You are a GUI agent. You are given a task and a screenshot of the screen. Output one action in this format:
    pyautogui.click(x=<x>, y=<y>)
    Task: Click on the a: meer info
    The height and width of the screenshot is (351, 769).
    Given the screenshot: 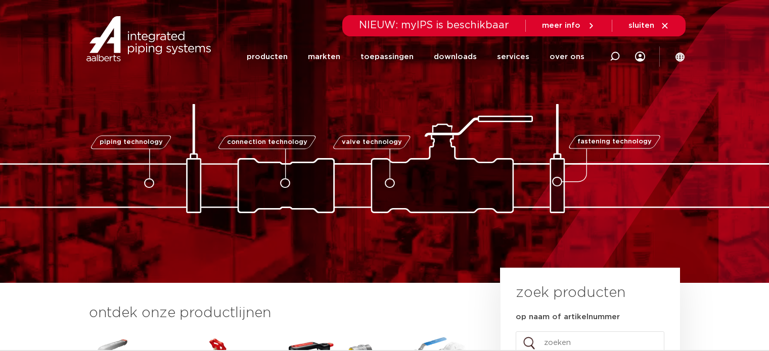 What is the action you would take?
    pyautogui.click(x=569, y=26)
    